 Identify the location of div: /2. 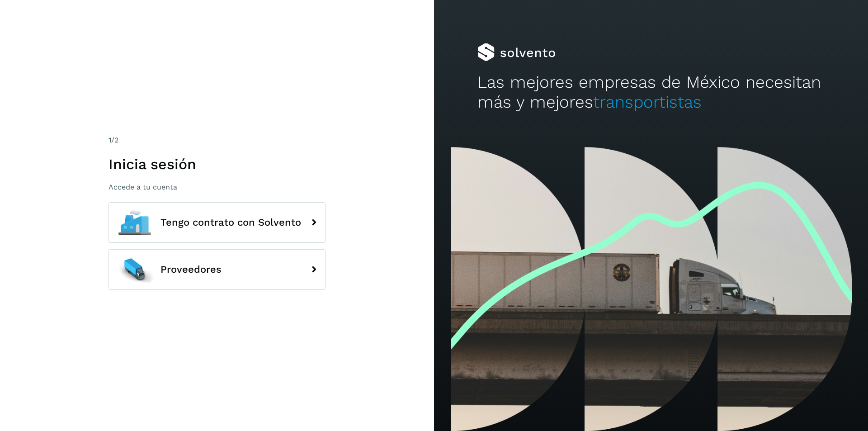
(217, 140).